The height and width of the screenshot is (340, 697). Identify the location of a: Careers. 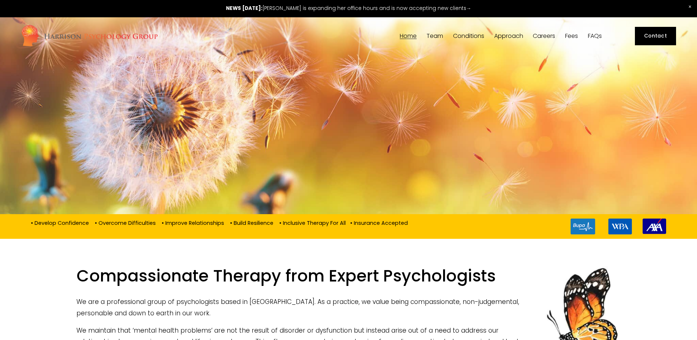
(544, 36).